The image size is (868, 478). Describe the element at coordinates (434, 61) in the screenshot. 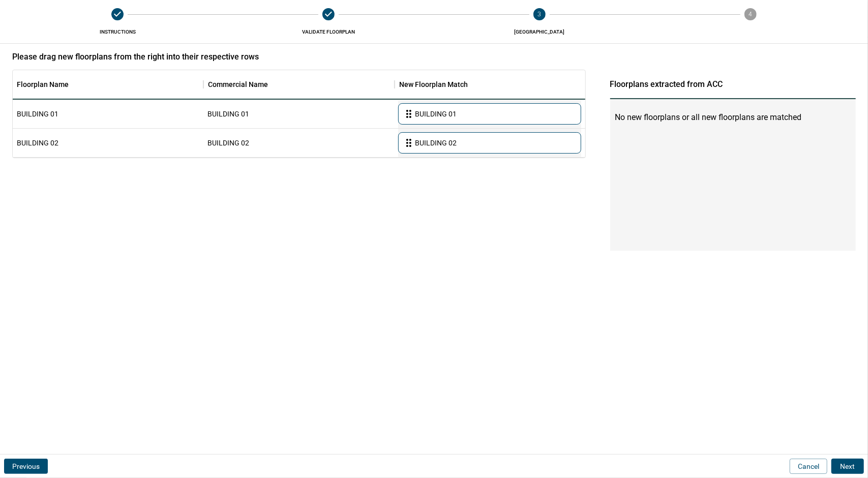

I see `div: Please drag new floorplans from the right into their respective rows` at that location.